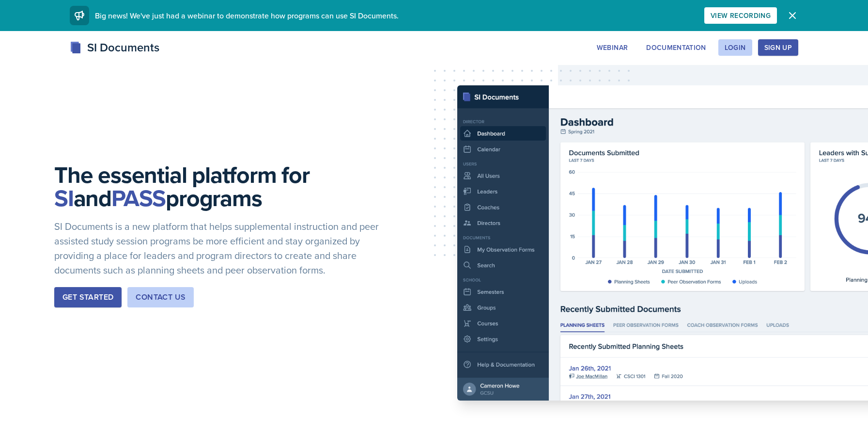  I want to click on button: Get Started, so click(88, 297).